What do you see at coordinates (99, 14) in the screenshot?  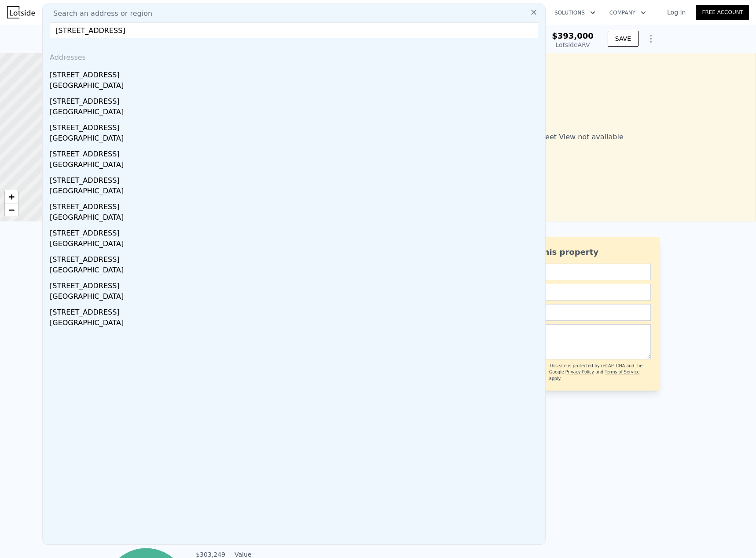 I see `span: Search an address or region` at bounding box center [99, 14].